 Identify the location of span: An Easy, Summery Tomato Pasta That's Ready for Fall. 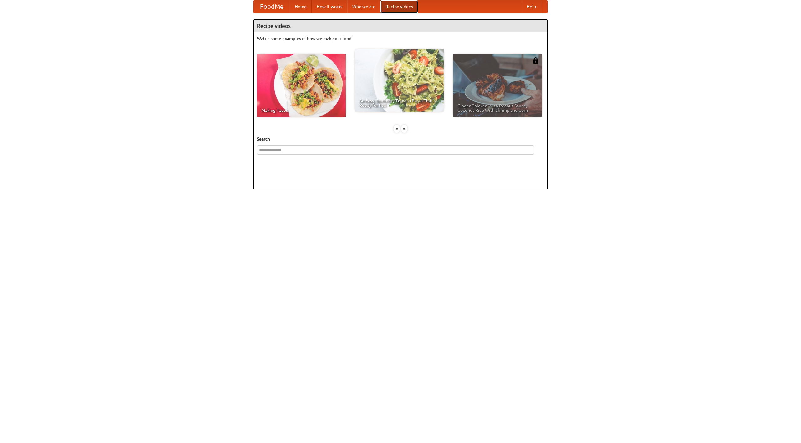
(399, 103).